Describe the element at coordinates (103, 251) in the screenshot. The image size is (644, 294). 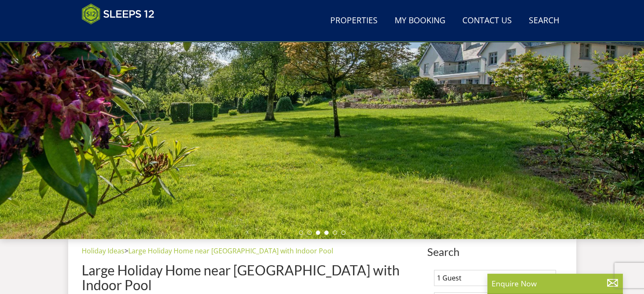
I see `a: Holiday Ideas` at that location.